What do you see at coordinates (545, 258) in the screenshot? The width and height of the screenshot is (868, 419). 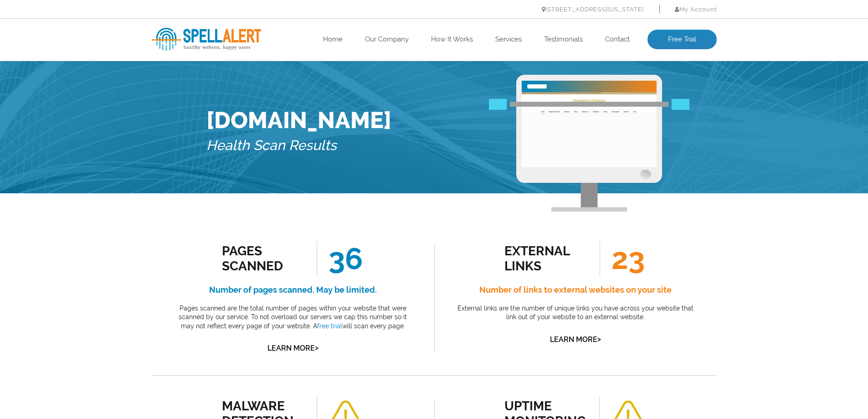 I see `div: external links` at bounding box center [545, 258].